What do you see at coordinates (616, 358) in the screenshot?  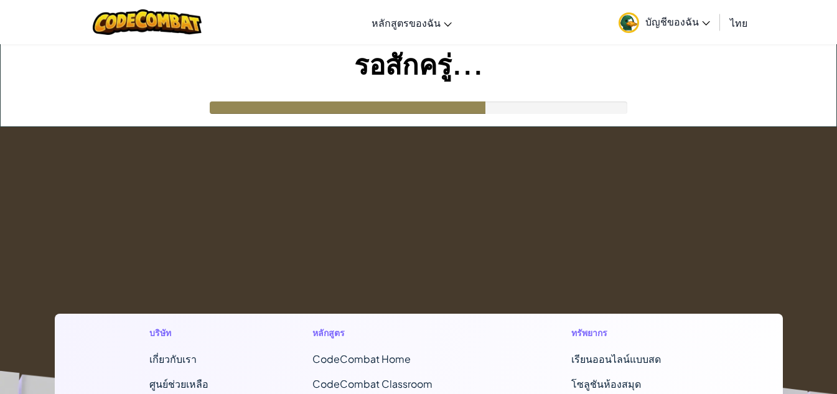 I see `a: เรียนออนไลน์แบบสด` at bounding box center [616, 358].